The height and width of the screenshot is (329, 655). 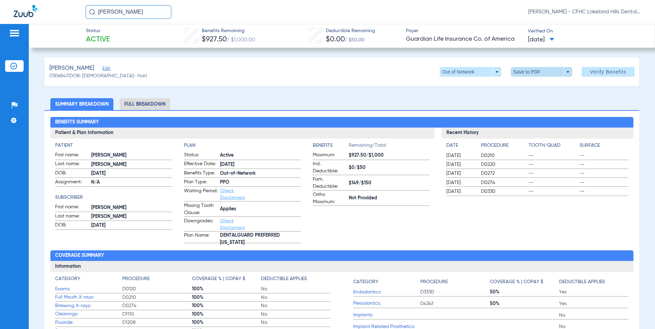 I want to click on span: D0272, so click(x=503, y=174).